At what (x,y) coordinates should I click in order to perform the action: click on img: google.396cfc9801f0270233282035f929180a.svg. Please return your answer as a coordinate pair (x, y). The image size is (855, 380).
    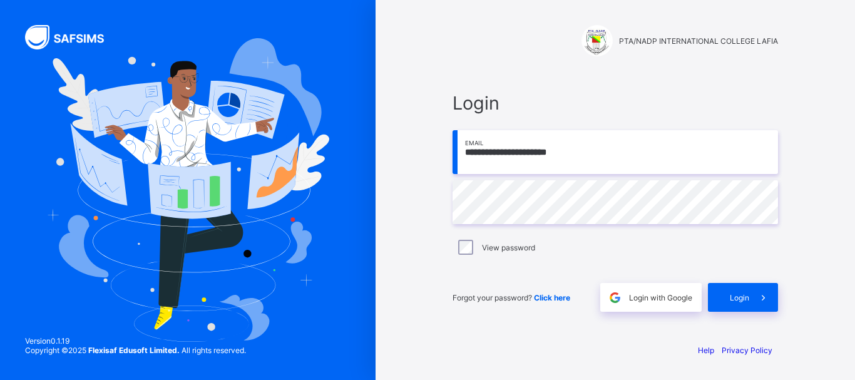
    Looking at the image, I should click on (615, 297).